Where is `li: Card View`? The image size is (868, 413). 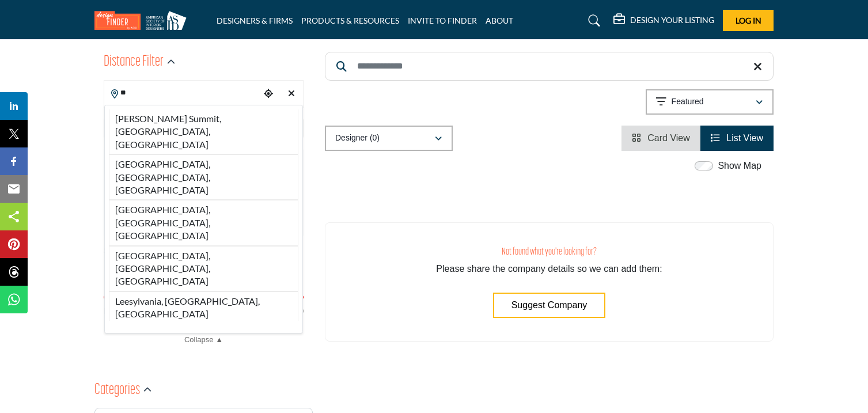
li: Card View is located at coordinates (661, 138).